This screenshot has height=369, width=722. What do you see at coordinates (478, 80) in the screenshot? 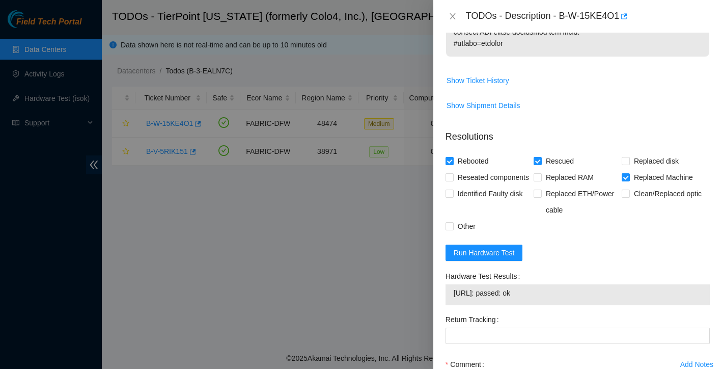
I see `button: Show Ticket History` at bounding box center [478, 80].